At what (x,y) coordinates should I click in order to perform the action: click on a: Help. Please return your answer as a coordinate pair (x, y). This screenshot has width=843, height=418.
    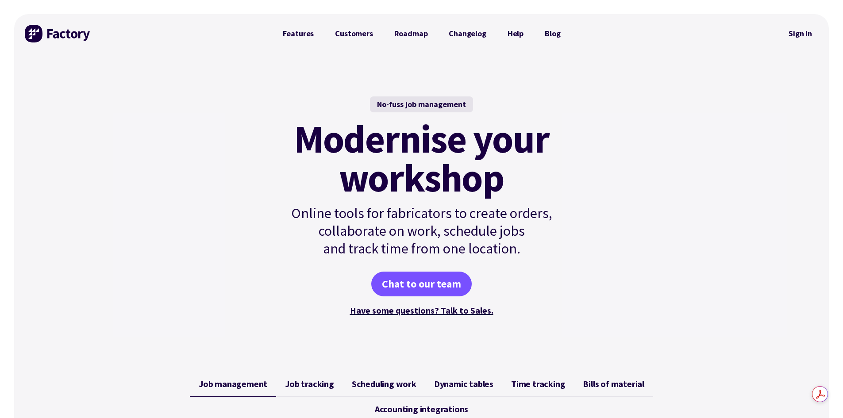
    Looking at the image, I should click on (515, 34).